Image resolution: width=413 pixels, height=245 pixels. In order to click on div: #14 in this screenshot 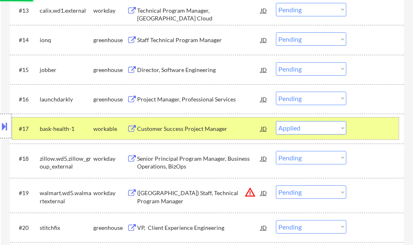, I will do `click(26, 40)`.